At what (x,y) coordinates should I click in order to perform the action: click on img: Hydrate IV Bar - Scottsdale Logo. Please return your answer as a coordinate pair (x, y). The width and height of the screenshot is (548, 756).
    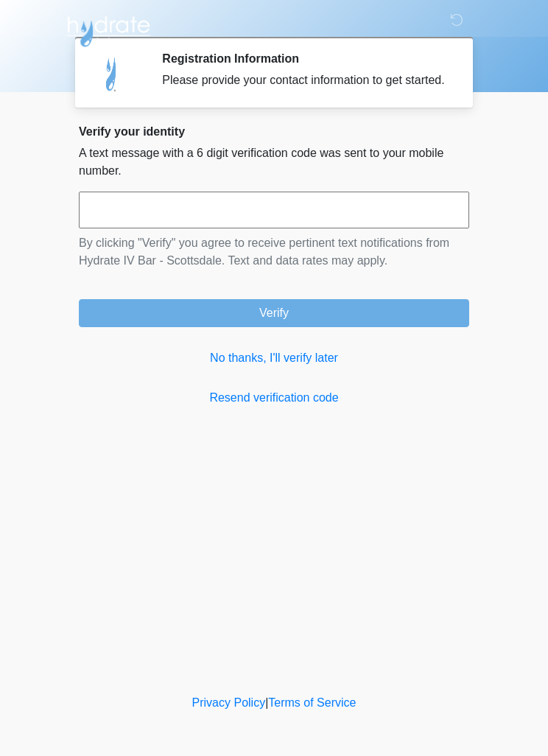
    Looking at the image, I should click on (108, 30).